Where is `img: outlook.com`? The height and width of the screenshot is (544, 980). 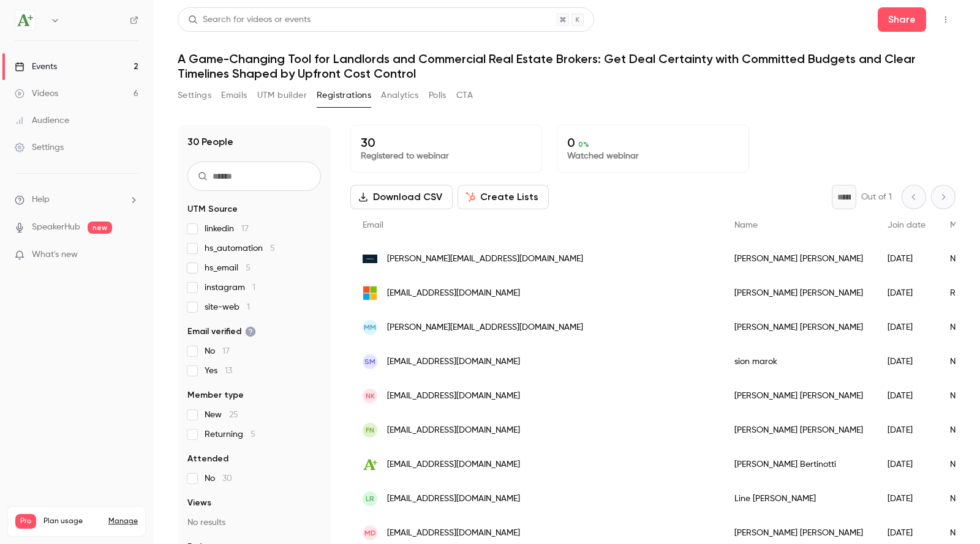 img: outlook.com is located at coordinates (370, 293).